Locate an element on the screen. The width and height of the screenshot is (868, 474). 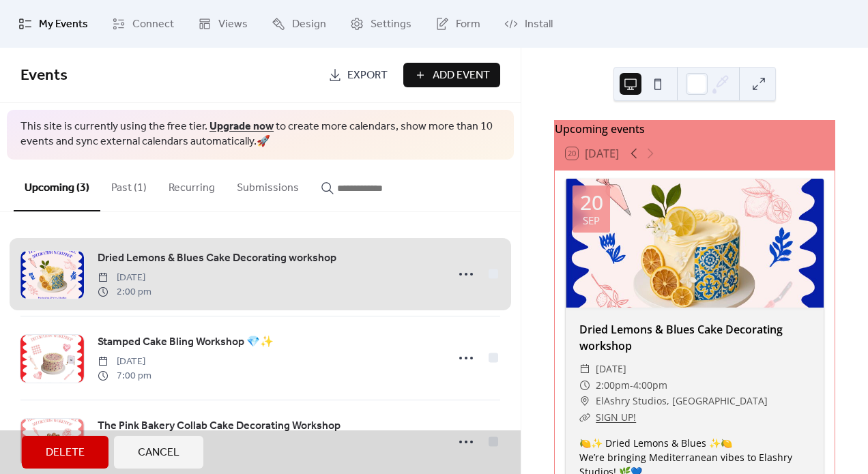
span: Cancel is located at coordinates (159, 453).